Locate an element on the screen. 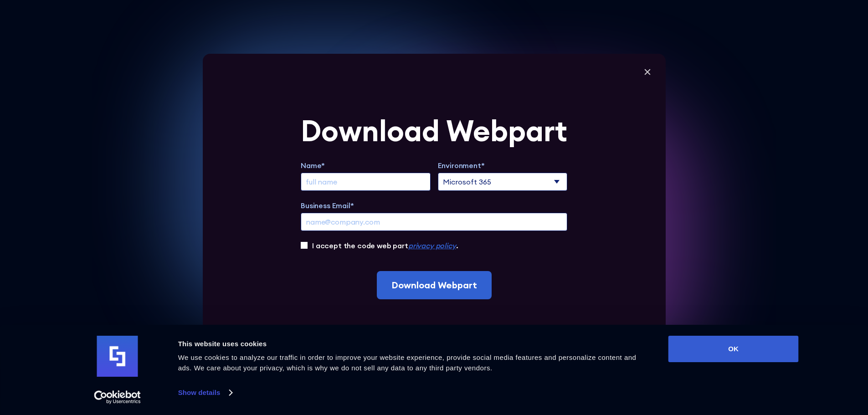  label: Business Email* is located at coordinates (434, 205).